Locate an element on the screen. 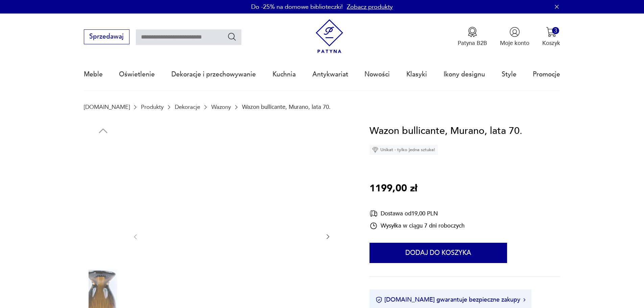  img: Ikona koszyka is located at coordinates (551, 32).